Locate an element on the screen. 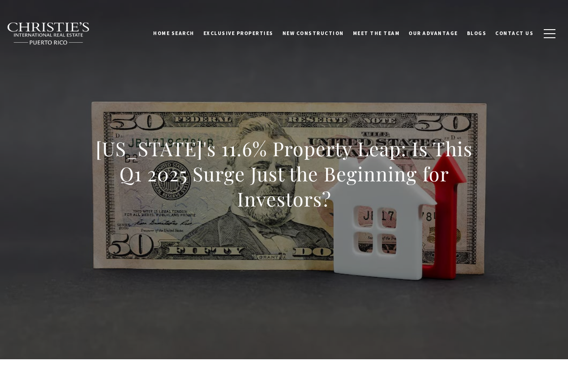 Image resolution: width=568 pixels, height=392 pixels. a: Exclusive Properties is located at coordinates (238, 33).